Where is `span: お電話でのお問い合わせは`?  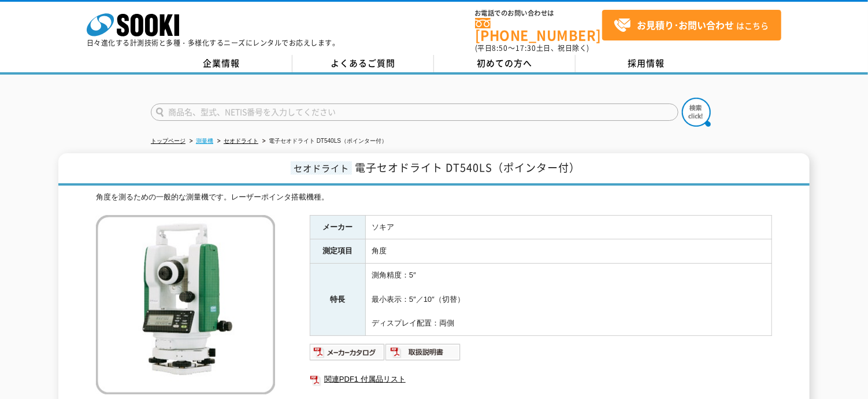
span: お電話でのお問い合わせは is located at coordinates (539, 13).